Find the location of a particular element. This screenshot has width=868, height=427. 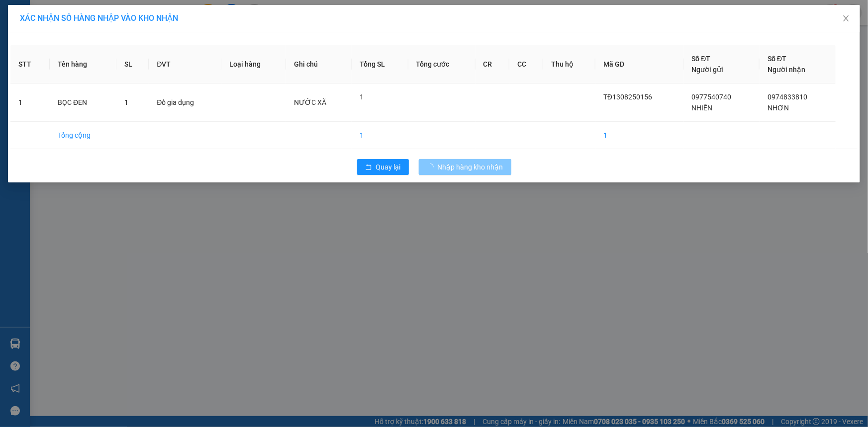

button: Close is located at coordinates (846, 19).